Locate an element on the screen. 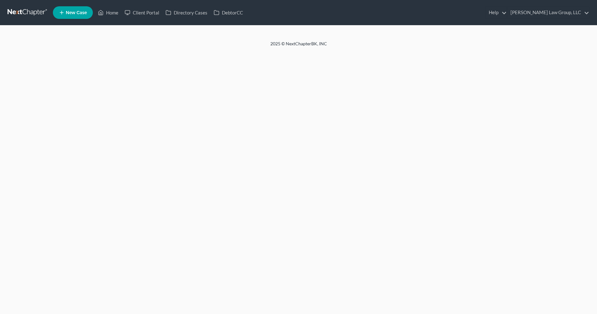  new-legal-case-button: New Case is located at coordinates (73, 13).